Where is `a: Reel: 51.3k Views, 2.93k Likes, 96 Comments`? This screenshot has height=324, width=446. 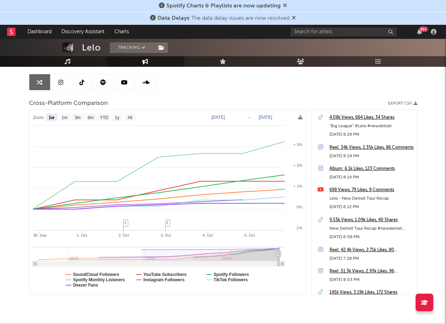 a: Reel: 51.3k Views, 2.93k Likes, 96 Comments is located at coordinates (372, 271).